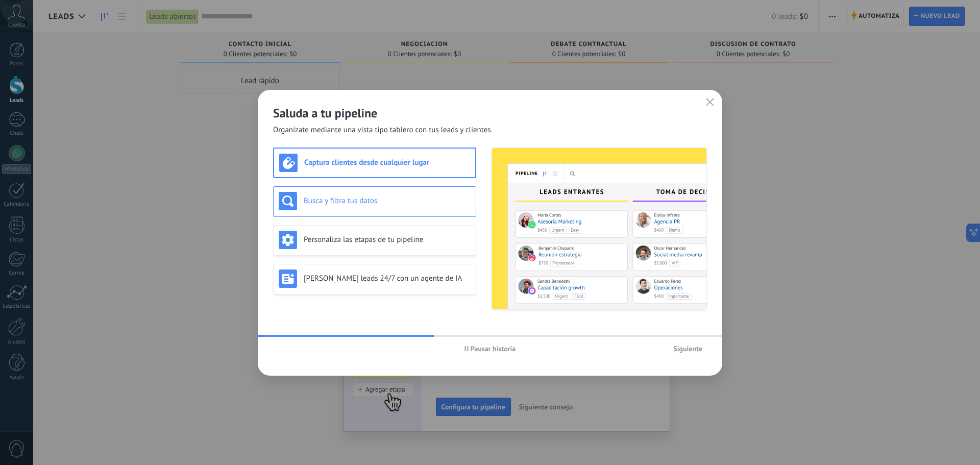 The image size is (980, 465). Describe the element at coordinates (490, 348) in the screenshot. I see `button: Pausar historia` at that location.